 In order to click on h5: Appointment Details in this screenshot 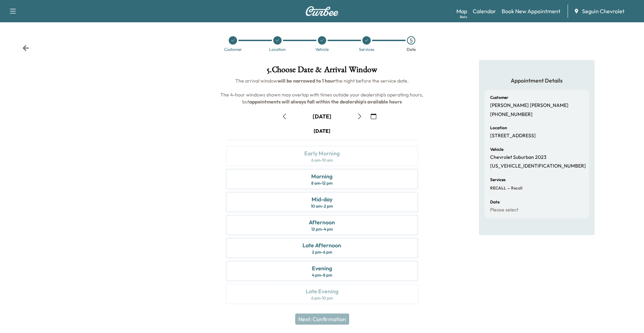, I will do `click(537, 81)`.